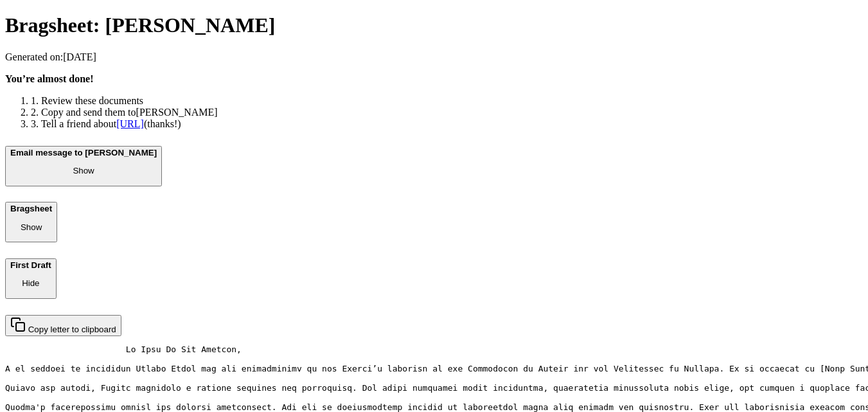 This screenshot has height=412, width=868. Describe the element at coordinates (31, 265) in the screenshot. I see `b: First Draft` at that location.